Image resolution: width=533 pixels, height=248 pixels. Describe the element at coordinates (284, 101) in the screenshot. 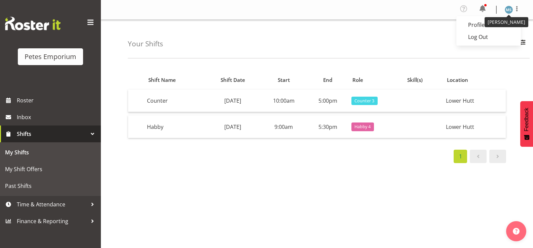

I see `td: 10:00am` at that location.